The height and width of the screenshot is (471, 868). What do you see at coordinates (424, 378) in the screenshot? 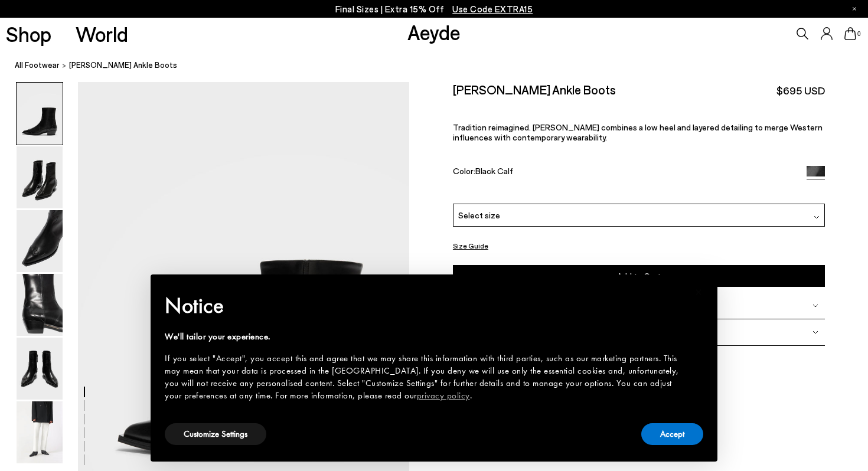
I see `div: If you select "Accept", you accept this and agree that we may share this information with third p...` at bounding box center [424, 378].